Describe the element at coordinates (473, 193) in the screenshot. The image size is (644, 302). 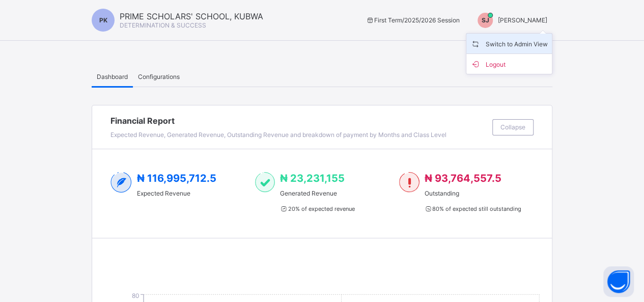
I see `span: Outstanding` at that location.